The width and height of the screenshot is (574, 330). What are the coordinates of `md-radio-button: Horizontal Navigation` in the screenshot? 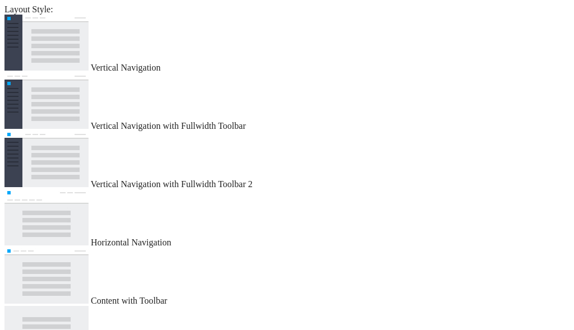 It's located at (287, 218).